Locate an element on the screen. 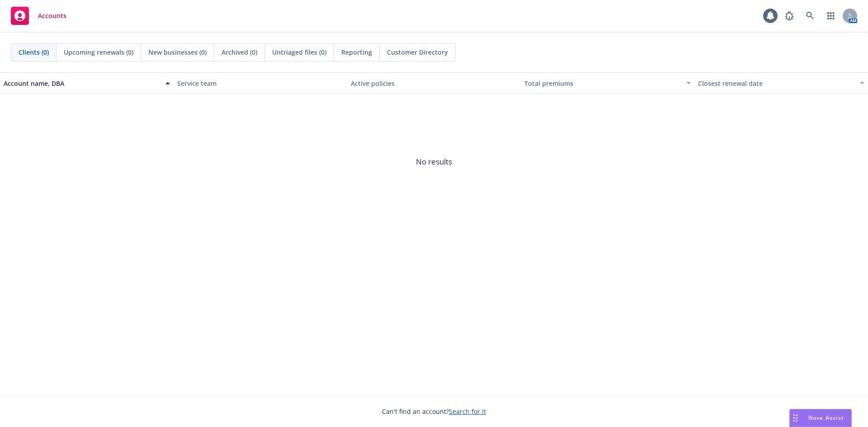 This screenshot has width=868, height=427. span: Upcoming renewals (0) is located at coordinates (98, 52).